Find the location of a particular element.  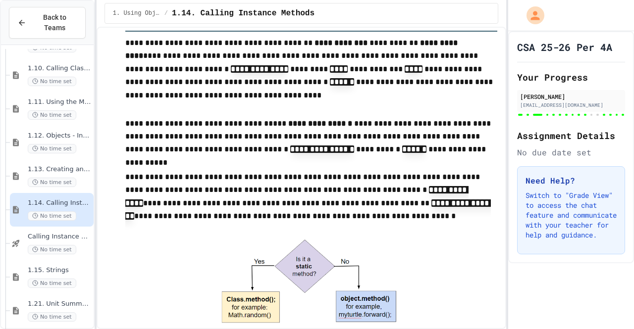

h3: Need Help? is located at coordinates (571, 181).